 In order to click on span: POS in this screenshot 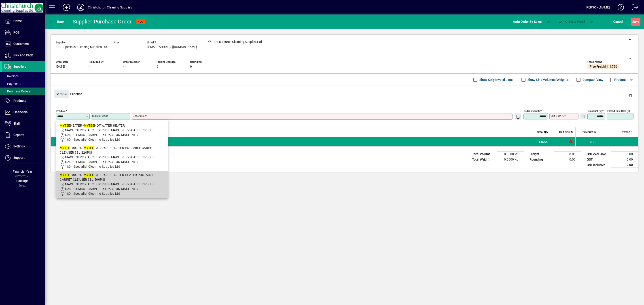, I will do `click(16, 32)`.